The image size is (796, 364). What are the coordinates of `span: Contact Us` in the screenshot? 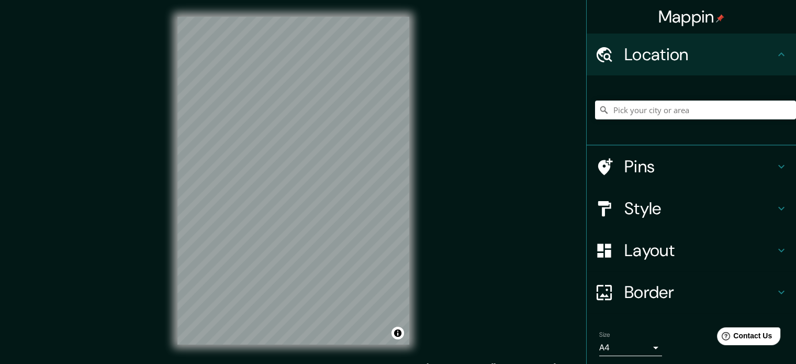 It's located at (50, 13).